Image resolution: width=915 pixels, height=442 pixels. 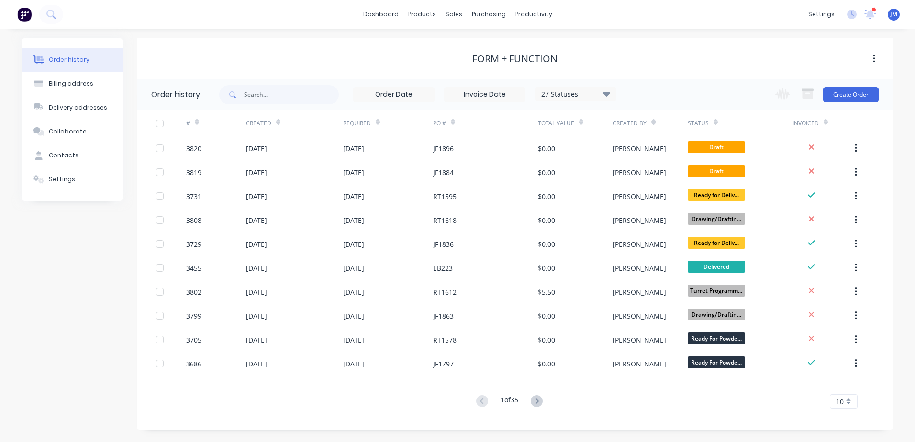 I want to click on div: 1 of 35, so click(x=509, y=402).